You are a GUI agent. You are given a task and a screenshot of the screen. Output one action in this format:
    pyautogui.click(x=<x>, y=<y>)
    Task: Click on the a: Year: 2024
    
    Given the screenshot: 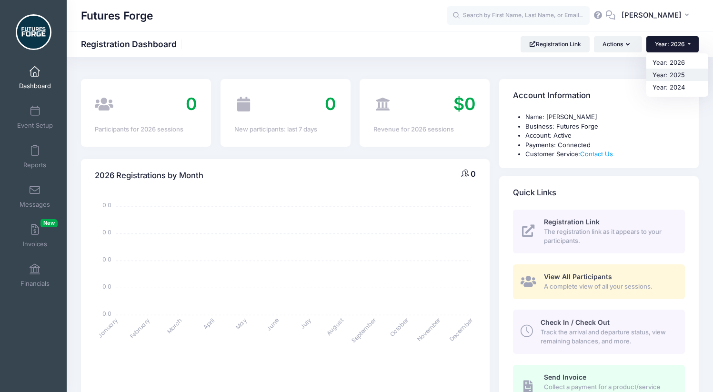 What is the action you would take?
    pyautogui.click(x=678, y=87)
    